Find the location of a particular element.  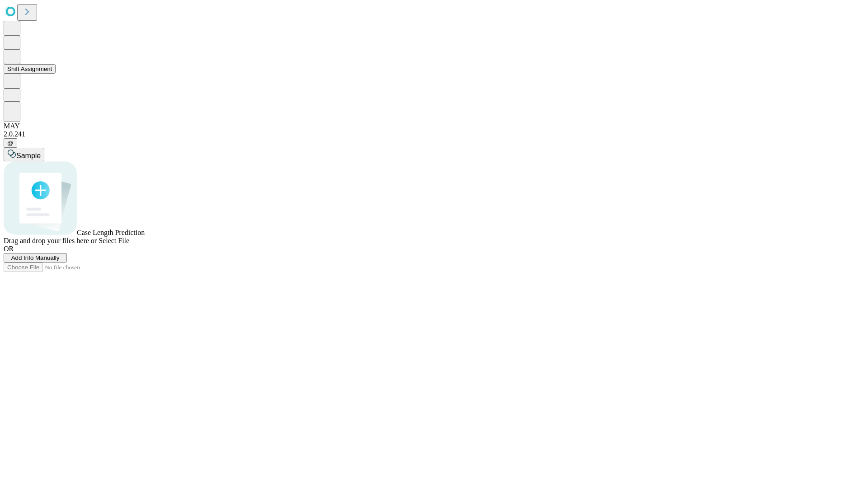

span: Case Length Prediction is located at coordinates (111, 232).